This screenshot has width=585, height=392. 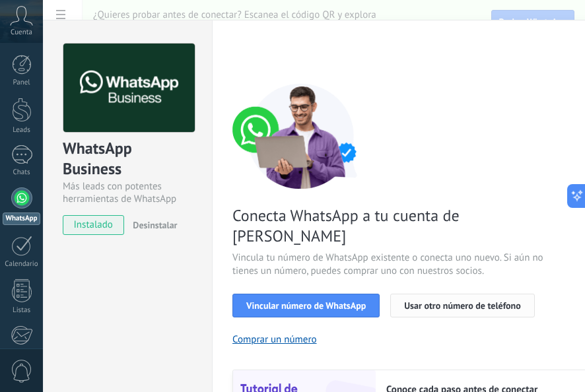 I want to click on div: Chats, so click(x=21, y=172).